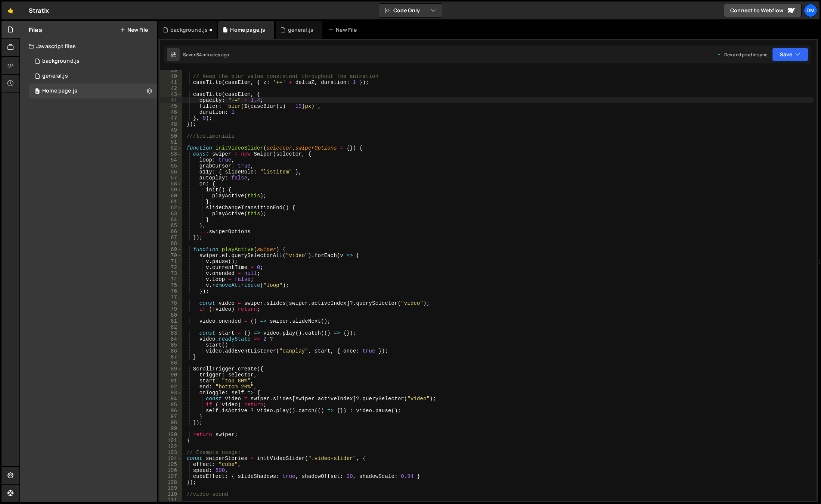 The width and height of the screenshot is (821, 504). Describe the element at coordinates (134, 30) in the screenshot. I see `button: New File` at that location.